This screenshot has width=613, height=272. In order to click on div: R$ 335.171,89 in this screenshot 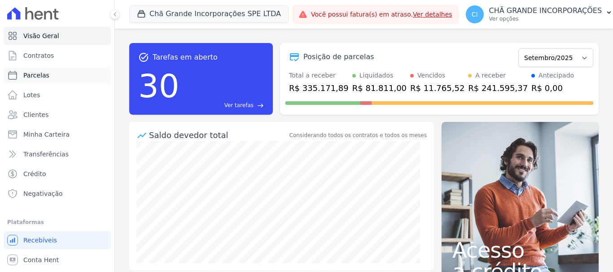, I will do `click(319, 88)`.